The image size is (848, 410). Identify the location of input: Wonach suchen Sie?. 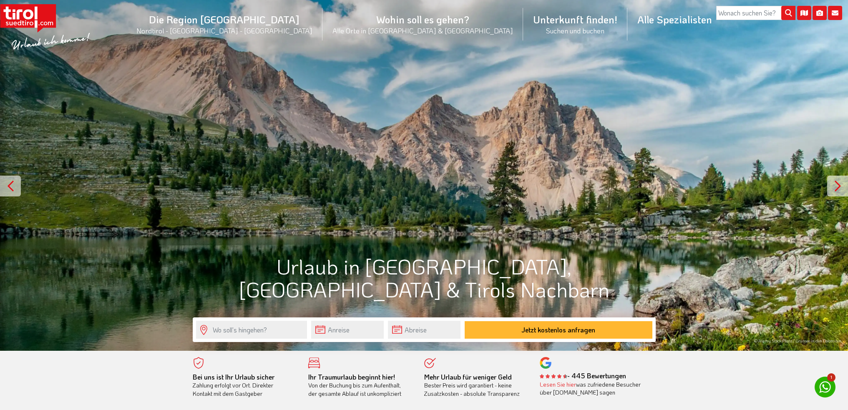
(756, 13).